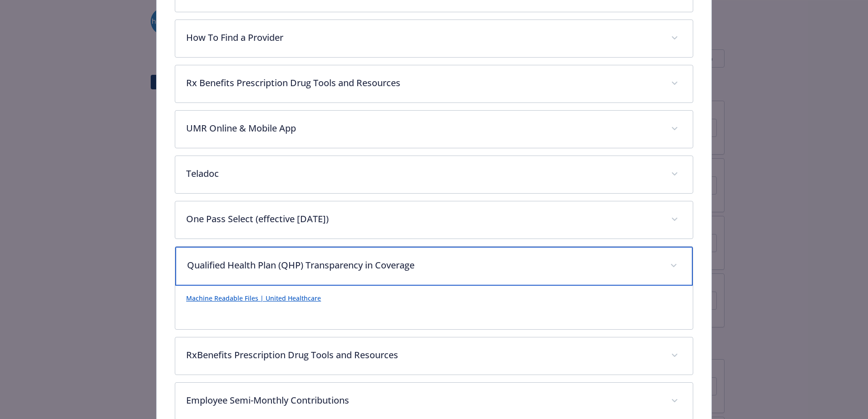 The image size is (868, 419). What do you see at coordinates (434, 174) in the screenshot?
I see `div: Teladoc` at bounding box center [434, 174].